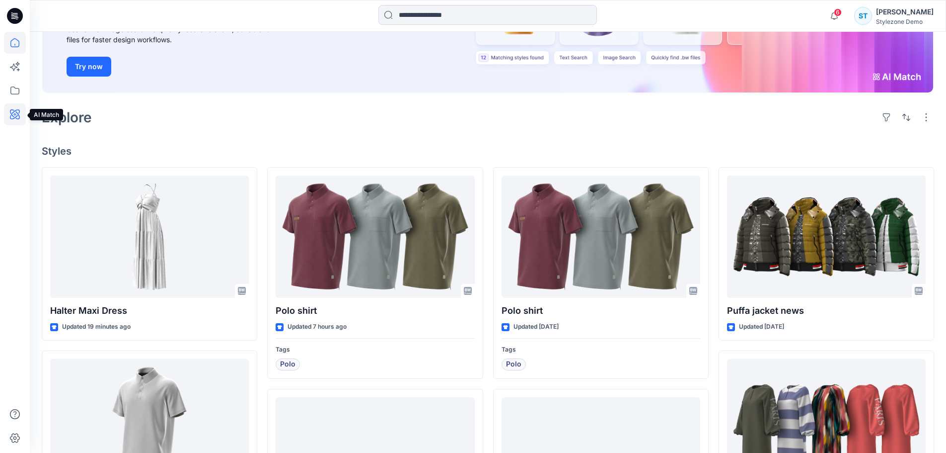  What do you see at coordinates (488, 151) in the screenshot?
I see `h4: Styles` at bounding box center [488, 151].